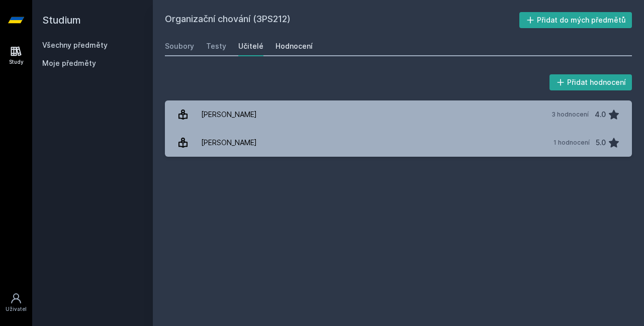 The width and height of the screenshot is (644, 326). What do you see at coordinates (251, 47) in the screenshot?
I see `div: Učitelé` at bounding box center [251, 47].